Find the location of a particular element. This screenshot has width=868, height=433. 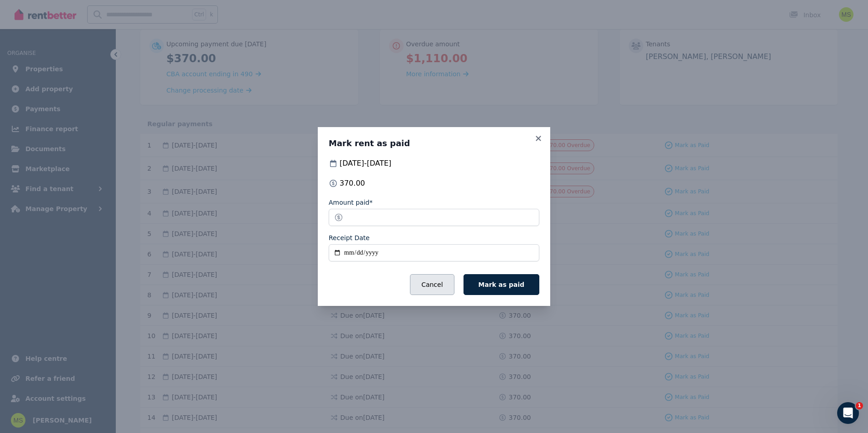

span: Mark as paid is located at coordinates (501, 284).